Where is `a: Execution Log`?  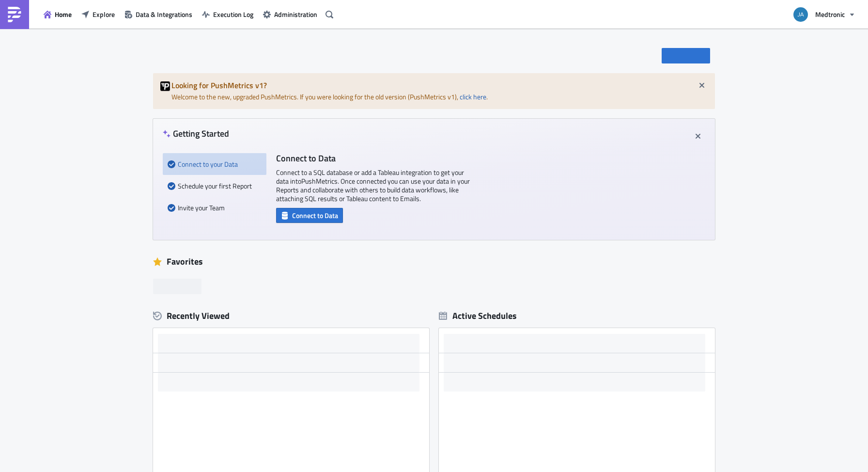 a: Execution Log is located at coordinates (228, 14).